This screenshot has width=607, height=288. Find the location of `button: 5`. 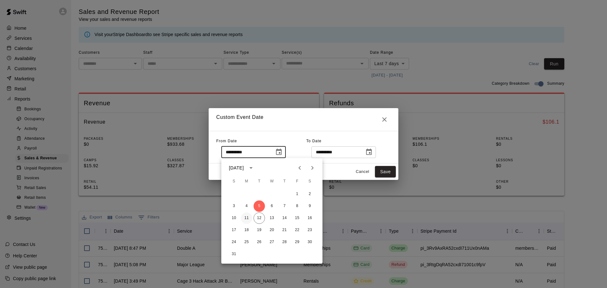

button: 5 is located at coordinates (259, 206).